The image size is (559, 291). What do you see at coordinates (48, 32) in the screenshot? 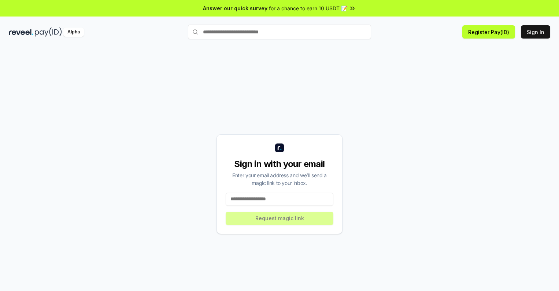
I see `img: pay_id` at bounding box center [48, 32].